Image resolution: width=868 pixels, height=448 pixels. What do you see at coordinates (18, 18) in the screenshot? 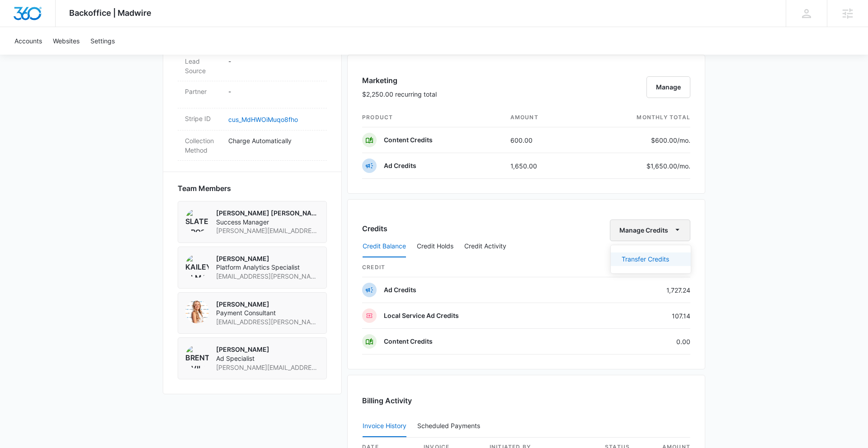
I see `img: logo_orange.svg` at bounding box center [18, 18].